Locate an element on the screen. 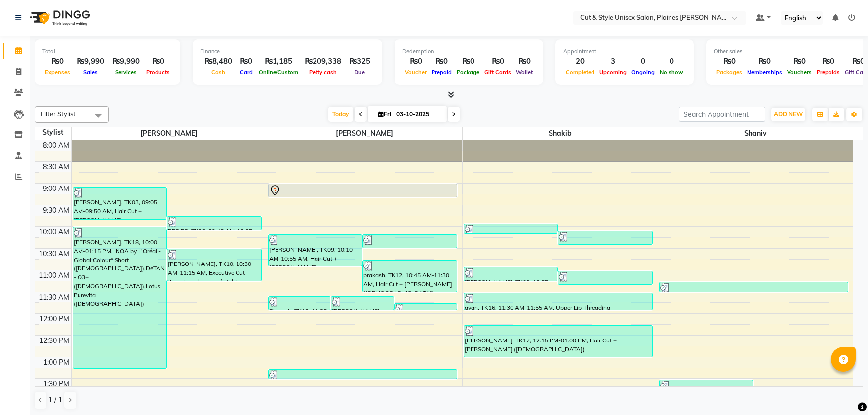 This screenshot has width=868, height=415. span: Gift Cards is located at coordinates (498, 72).